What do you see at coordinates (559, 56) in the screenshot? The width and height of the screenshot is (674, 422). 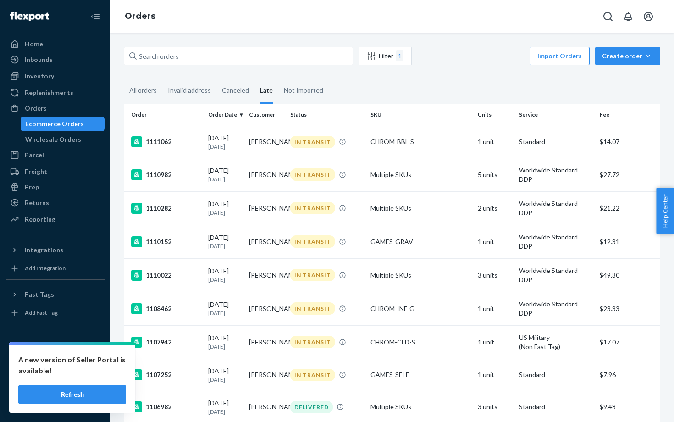 I see `button: Import Orders` at bounding box center [559, 56].